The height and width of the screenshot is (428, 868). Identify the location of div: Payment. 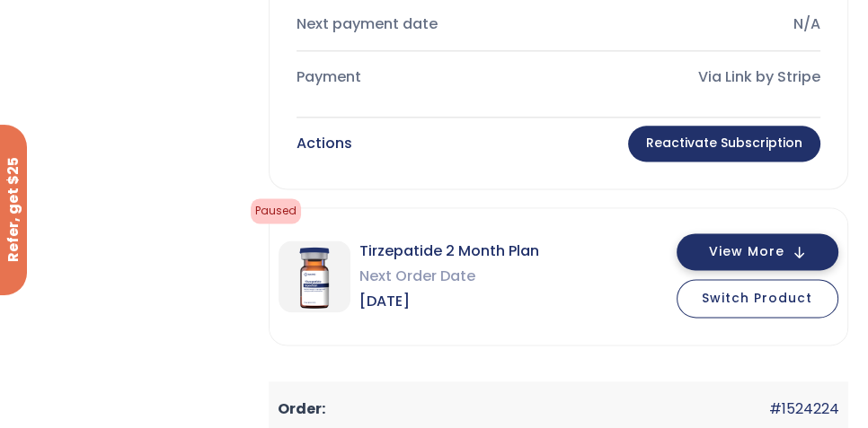
(422, 78).